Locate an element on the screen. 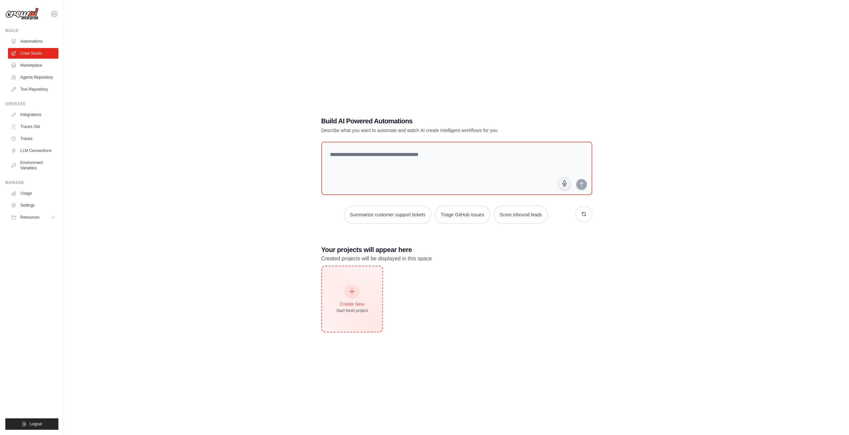 Image resolution: width=849 pixels, height=435 pixels. a: Crew Studio is located at coordinates (33, 53).